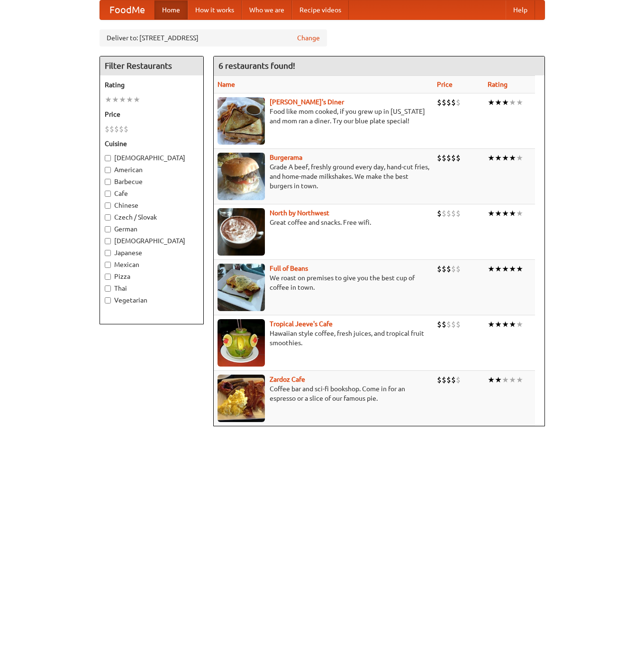  Describe the element at coordinates (152, 229) in the screenshot. I see `label: German` at that location.